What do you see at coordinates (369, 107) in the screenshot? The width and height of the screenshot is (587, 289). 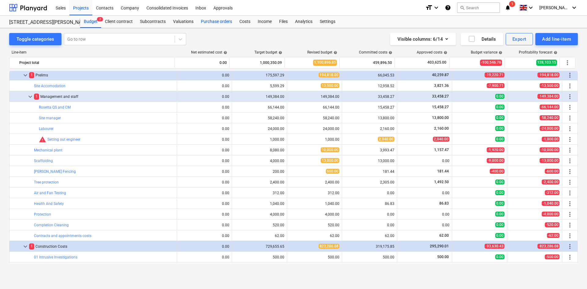 I see `div: 15,458.27` at bounding box center [369, 107].